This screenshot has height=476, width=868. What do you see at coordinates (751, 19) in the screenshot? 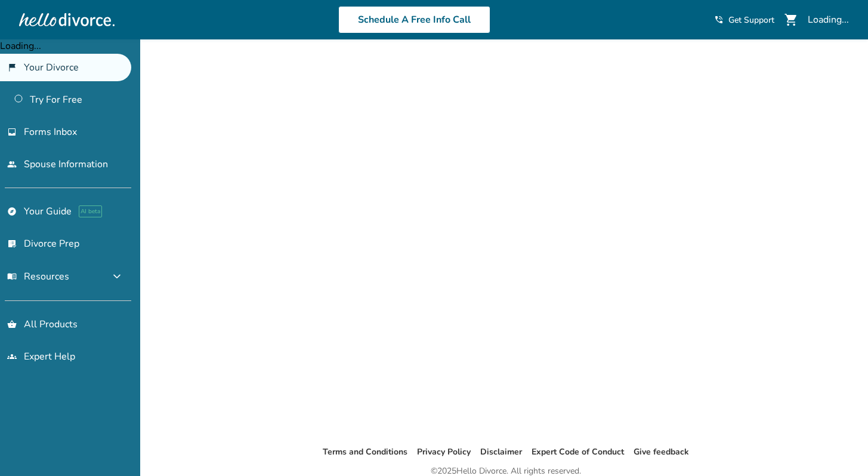
I see `span: Get Support` at bounding box center [751, 19].